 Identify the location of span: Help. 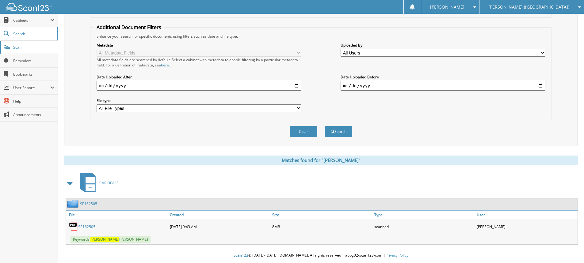
(34, 101).